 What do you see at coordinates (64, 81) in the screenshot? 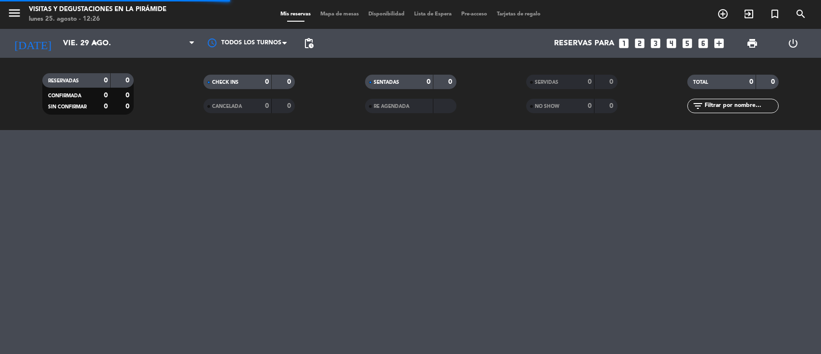
I see `span: RESERVADAS` at bounding box center [64, 81].